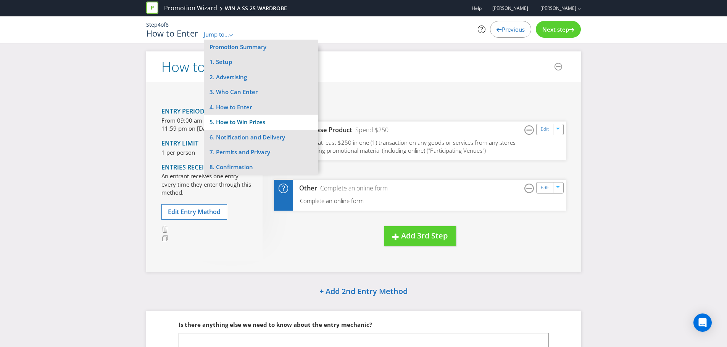 The width and height of the screenshot is (727, 347). What do you see at coordinates (702, 323) in the screenshot?
I see `div: Open Intercom Messenger` at bounding box center [702, 323].